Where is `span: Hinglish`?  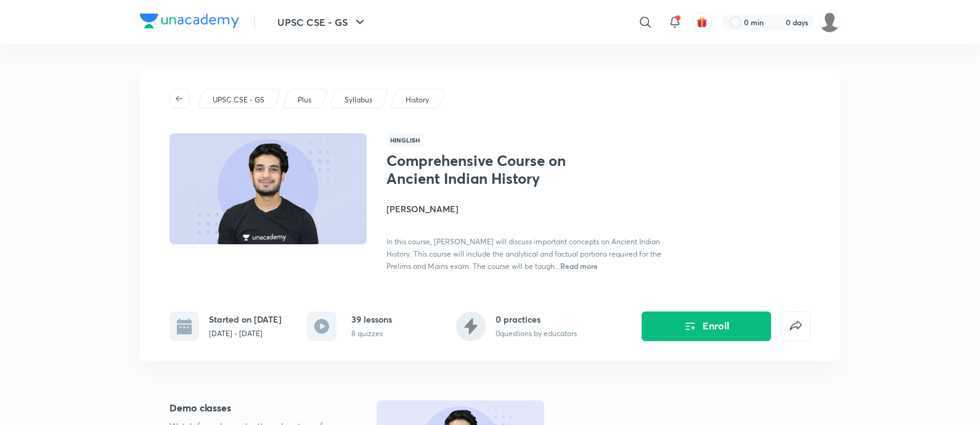
span: Hinglish is located at coordinates (405, 140).